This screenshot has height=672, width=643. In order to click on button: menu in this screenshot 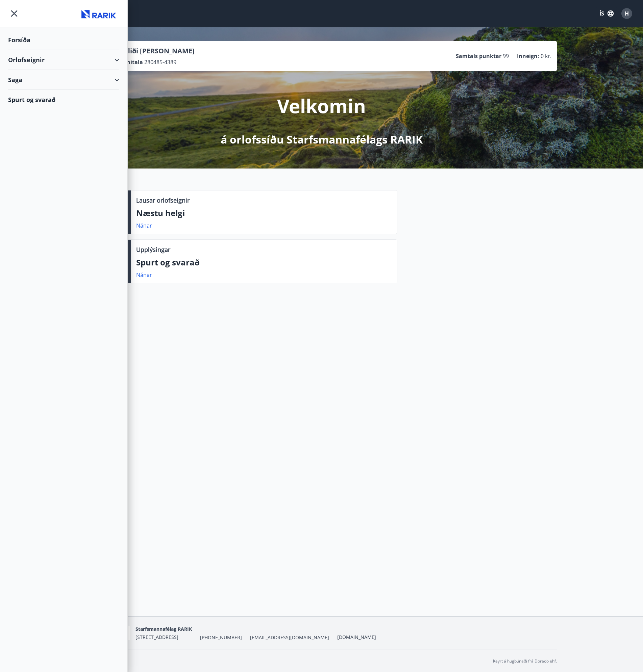, I will do `click(14, 14)`.